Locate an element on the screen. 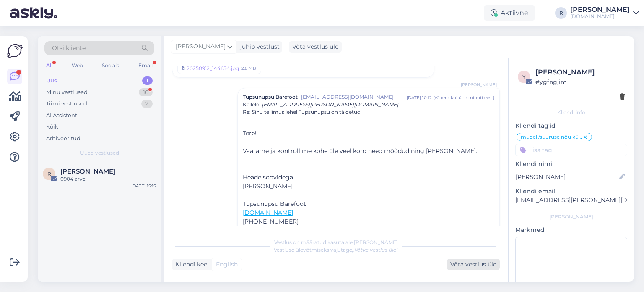 The width and height of the screenshot is (644, 292). p: Kliendi email is located at coordinates (571, 191).